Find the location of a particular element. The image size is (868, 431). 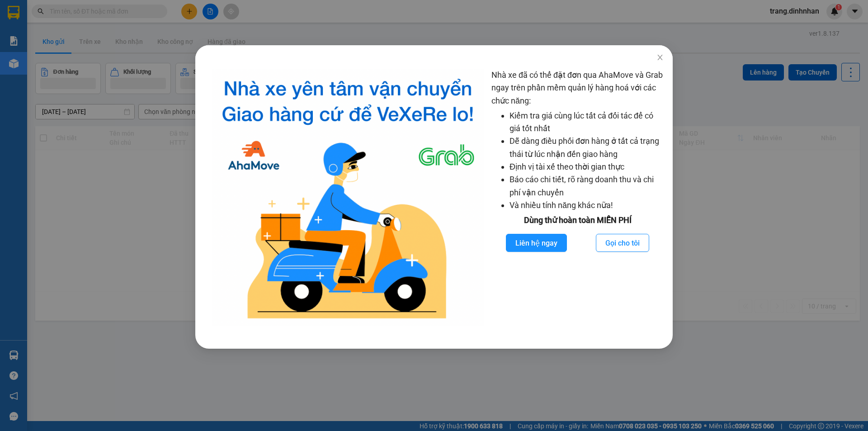

button: Liên hệ ngay is located at coordinates (536, 243).